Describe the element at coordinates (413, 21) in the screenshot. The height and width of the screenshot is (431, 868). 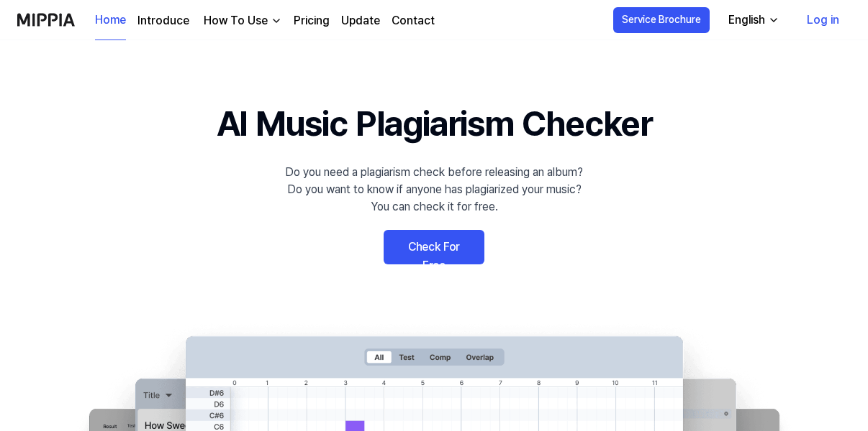
I see `a: Contact` at that location.